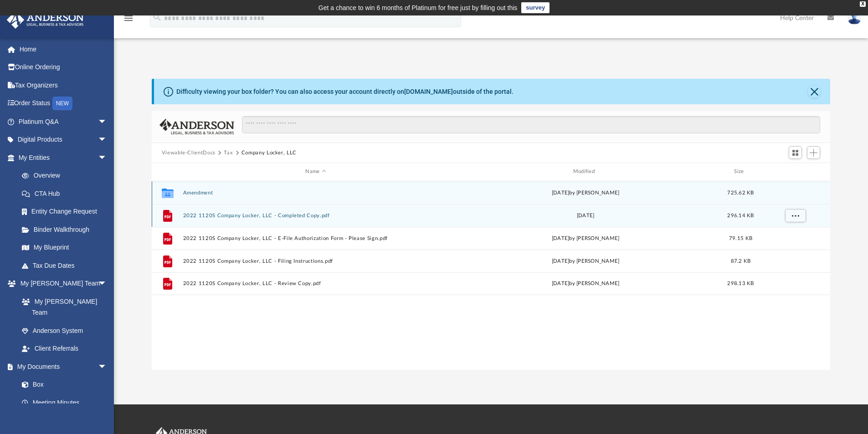  Describe the element at coordinates (741, 192) in the screenshot. I see `span: 725.62 KB` at that location.